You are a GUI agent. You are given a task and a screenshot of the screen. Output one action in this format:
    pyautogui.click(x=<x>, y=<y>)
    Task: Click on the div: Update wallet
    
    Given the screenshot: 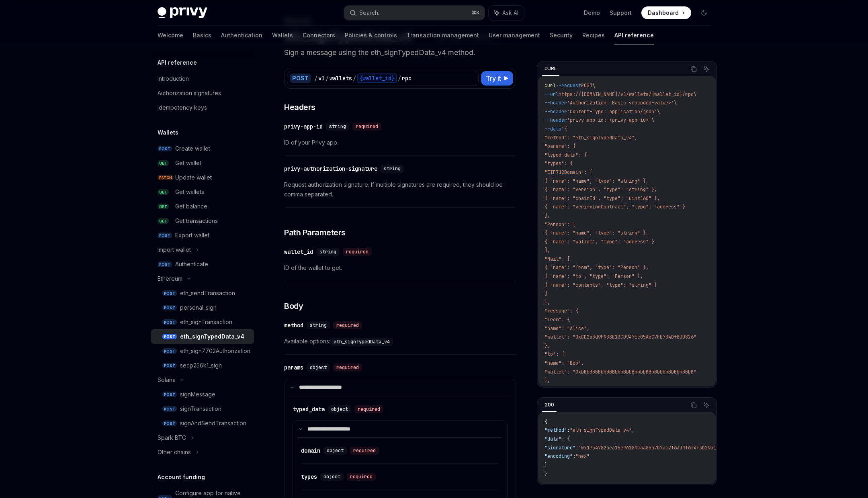 What is the action you would take?
    pyautogui.click(x=193, y=178)
    